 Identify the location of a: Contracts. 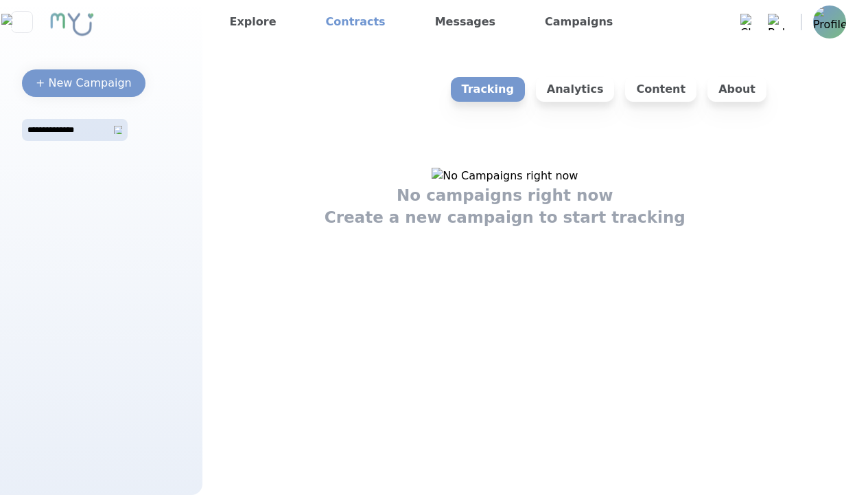
(356, 22).